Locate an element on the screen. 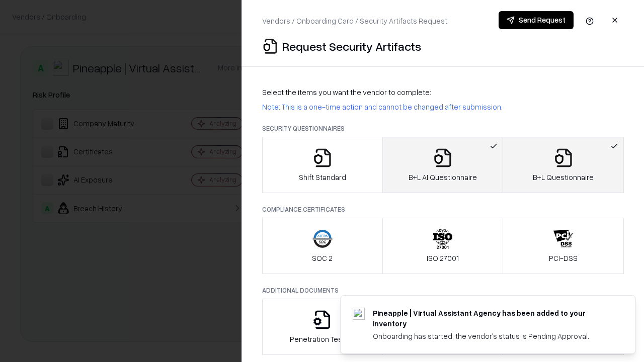  button: PCI-DSS is located at coordinates (563, 246).